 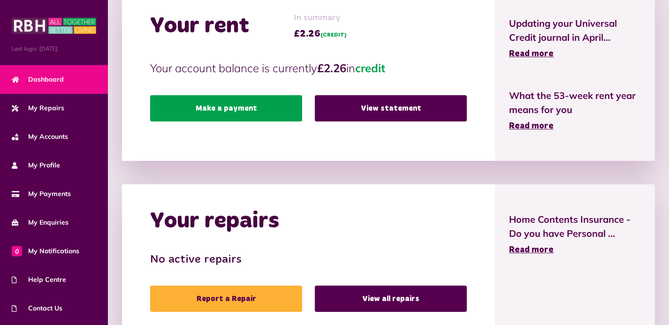 I want to click on a: Home Contents Insurance - Do you have Personal ... Read more, so click(x=575, y=235).